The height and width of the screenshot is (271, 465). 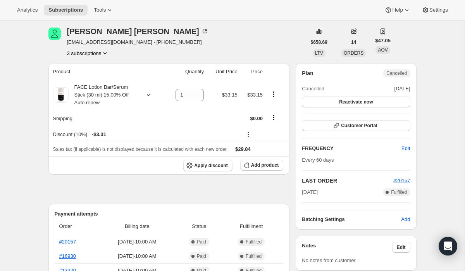 What do you see at coordinates (223, 72) in the screenshot?
I see `th: Unit Price` at bounding box center [223, 72].